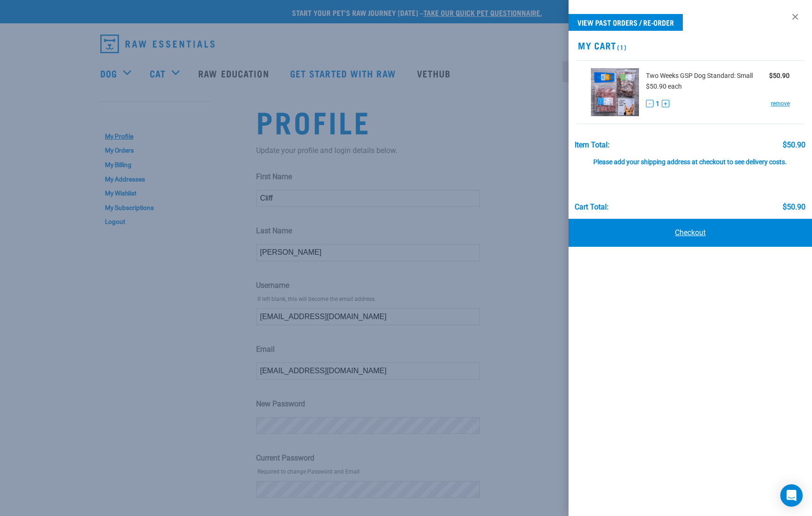 This screenshot has height=516, width=812. I want to click on span: (1), so click(621, 47).